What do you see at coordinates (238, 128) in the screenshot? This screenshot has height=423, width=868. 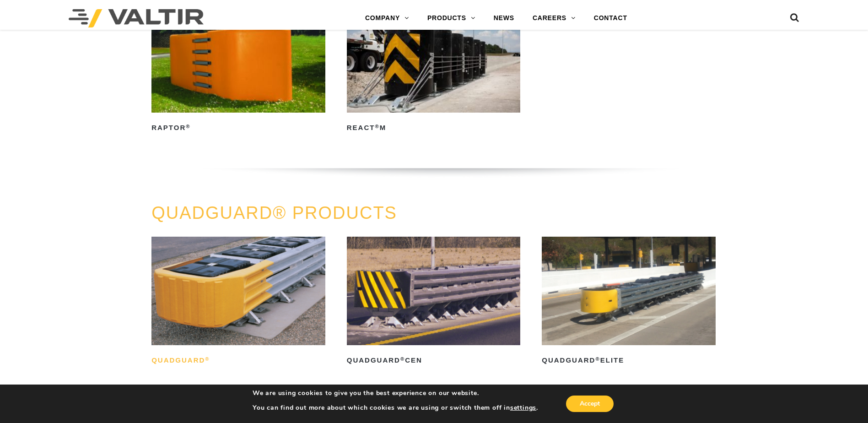 I see `h2: RAPTOR` at bounding box center [238, 128].